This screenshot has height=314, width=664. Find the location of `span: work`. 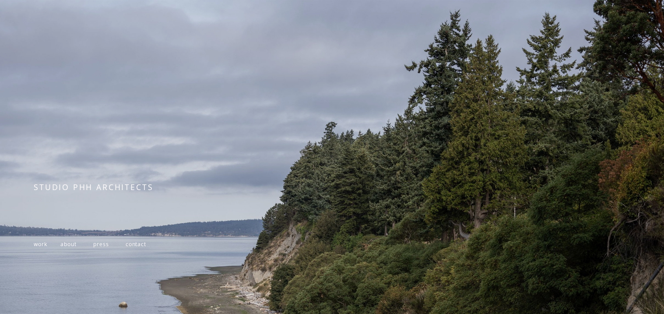

span: work is located at coordinates (40, 244).